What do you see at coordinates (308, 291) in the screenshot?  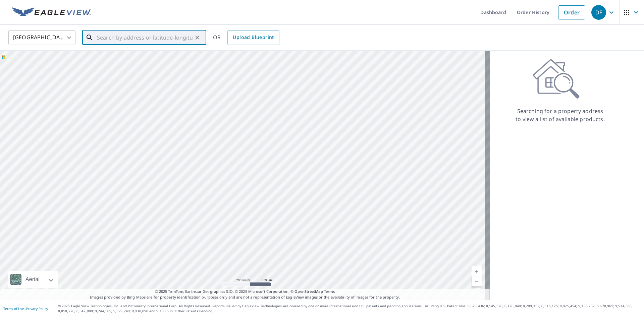 I see `a: OpenStreetMap` at bounding box center [308, 291].